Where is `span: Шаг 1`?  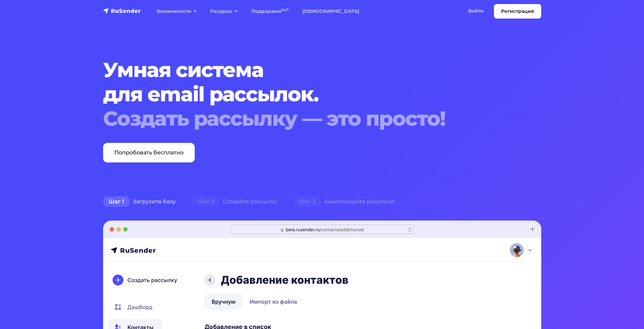 span: Шаг 1 is located at coordinates (116, 202).